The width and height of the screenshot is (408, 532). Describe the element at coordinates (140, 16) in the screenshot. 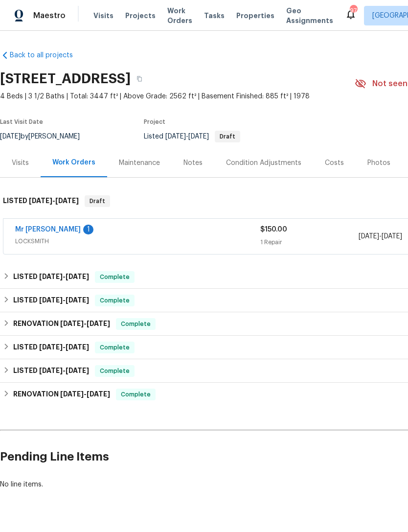

I see `span: Projects` at that location.